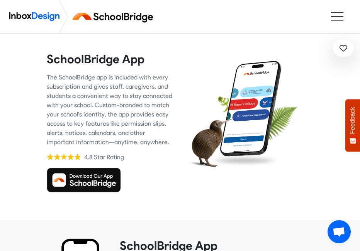 The height and width of the screenshot is (251, 360). I want to click on div: The SchoolBridge app is included with every subscription and gives staff, caregivers, and student..., so click(110, 110).